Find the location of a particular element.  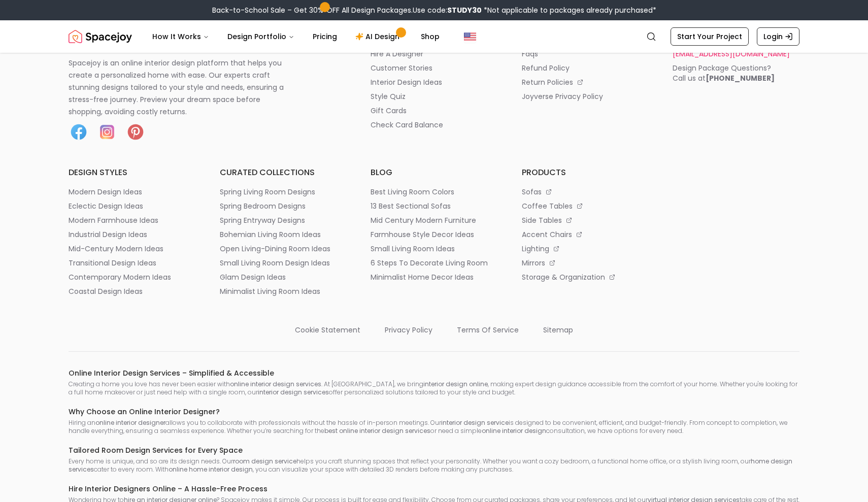

p: mid-century modern ideas is located at coordinates (116, 249).